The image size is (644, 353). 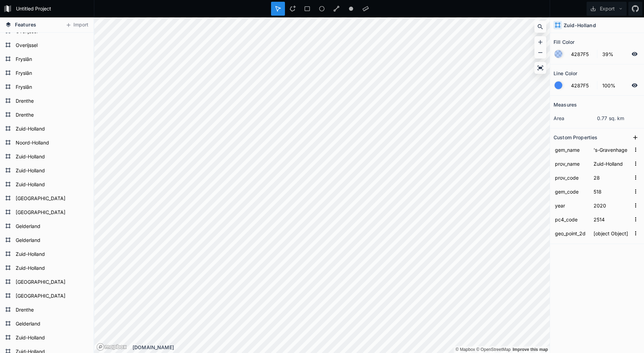 What do you see at coordinates (607, 9) in the screenshot?
I see `button: Export` at bounding box center [607, 9].